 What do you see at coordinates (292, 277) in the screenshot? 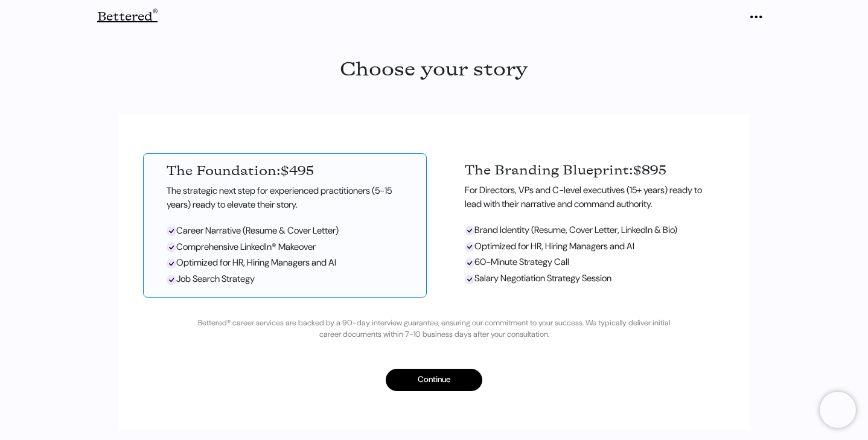
I see `li: Job Search Strategy` at bounding box center [292, 277].